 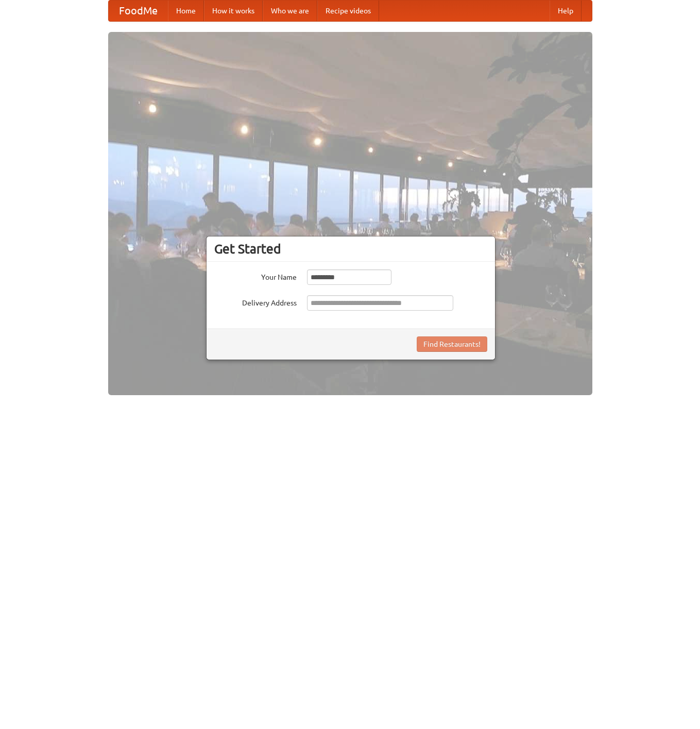 What do you see at coordinates (349, 11) in the screenshot?
I see `a: Recipe videos` at bounding box center [349, 11].